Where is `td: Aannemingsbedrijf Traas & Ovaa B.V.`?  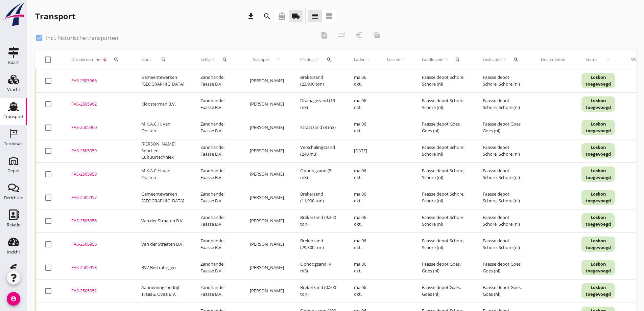
td: Aannemingsbedrijf Traas & Ovaa B.V. is located at coordinates (162, 291).